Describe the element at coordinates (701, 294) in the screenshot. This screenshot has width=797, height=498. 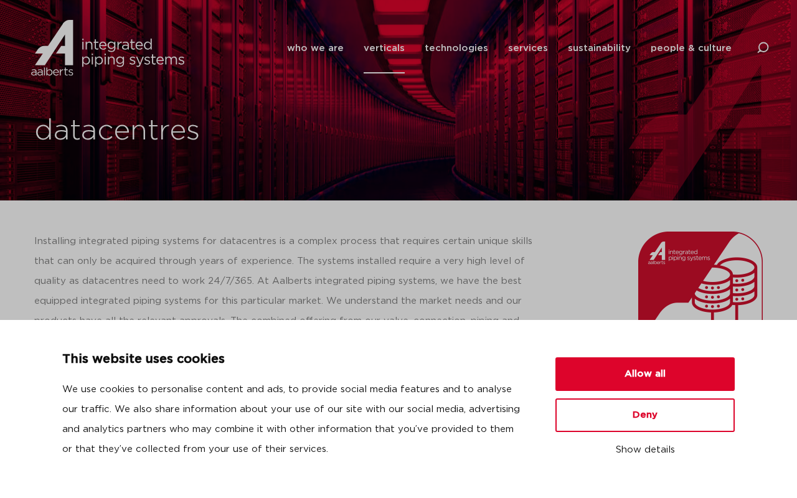
I see `img: Aalberts_IPS_icon_datacentres_rgb` at that location.